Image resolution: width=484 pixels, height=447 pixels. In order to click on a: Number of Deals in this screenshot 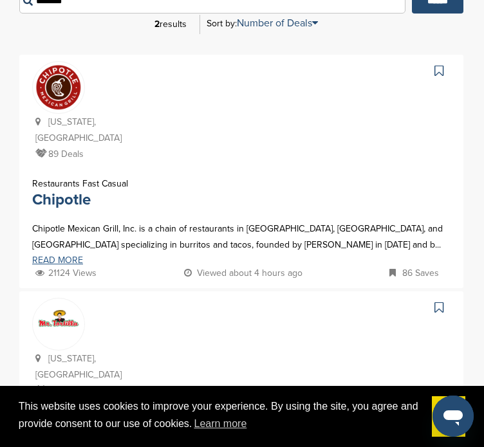, I will do `click(277, 23)`.